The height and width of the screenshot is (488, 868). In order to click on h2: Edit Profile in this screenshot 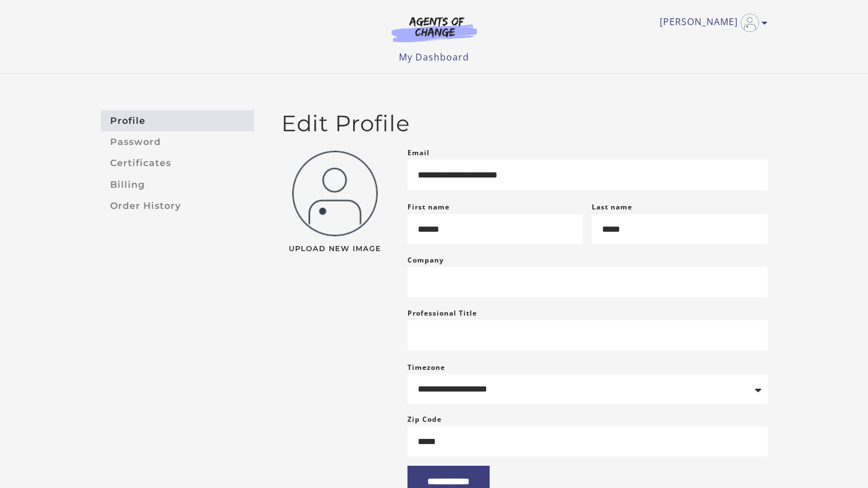, I will do `click(524, 124)`.